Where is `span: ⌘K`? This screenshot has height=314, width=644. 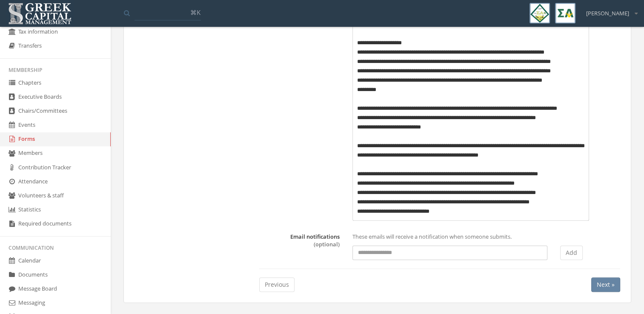 span: ⌘K is located at coordinates (196, 12).